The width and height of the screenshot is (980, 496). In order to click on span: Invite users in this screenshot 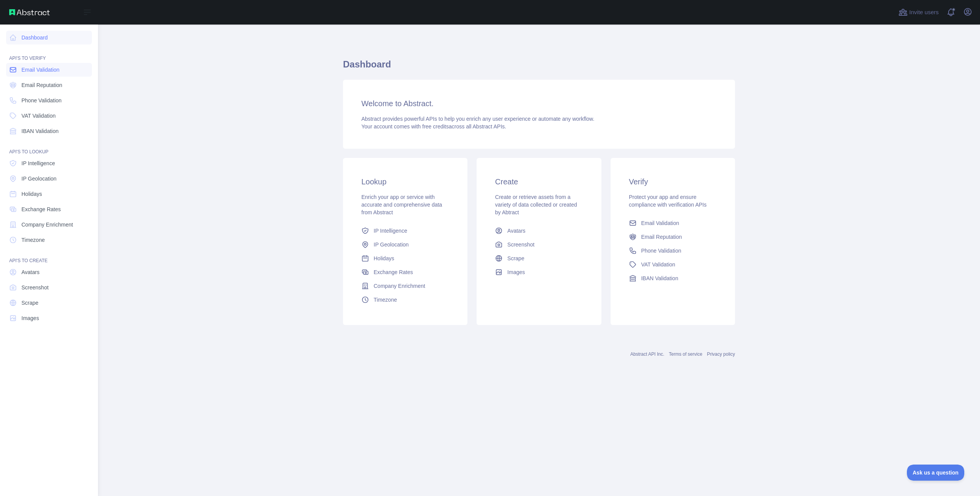, I will do `click(924, 12)`.